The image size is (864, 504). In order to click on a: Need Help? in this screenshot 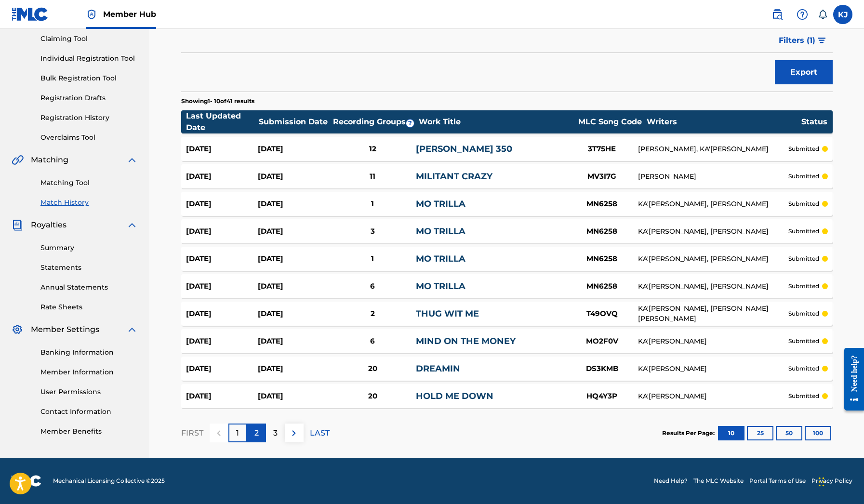, I will do `click(671, 481)`.